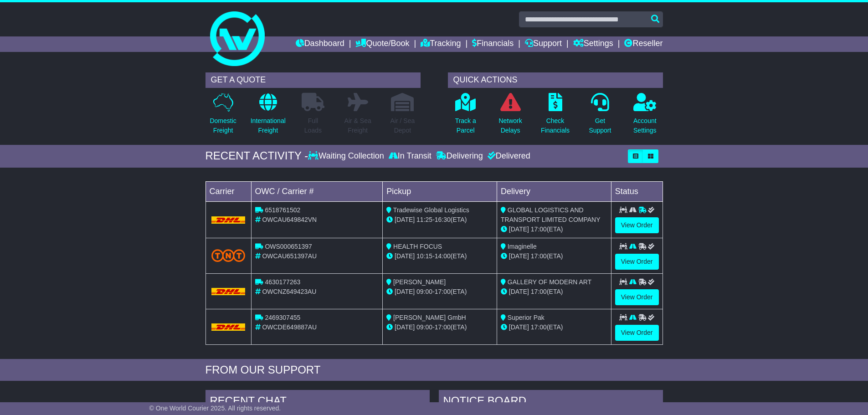 The height and width of the screenshot is (415, 868). Describe the element at coordinates (316, 191) in the screenshot. I see `td: OWC / Carrier #` at that location.